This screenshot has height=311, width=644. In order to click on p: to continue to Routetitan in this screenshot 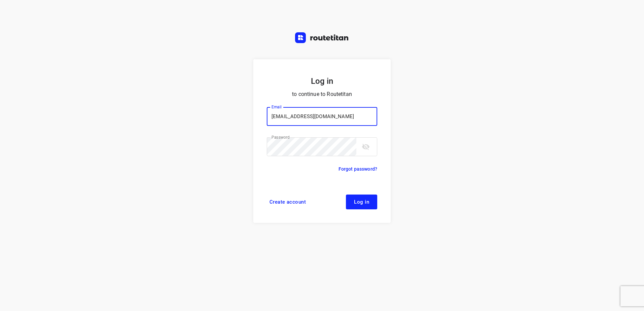, I will do `click(322, 94)`.